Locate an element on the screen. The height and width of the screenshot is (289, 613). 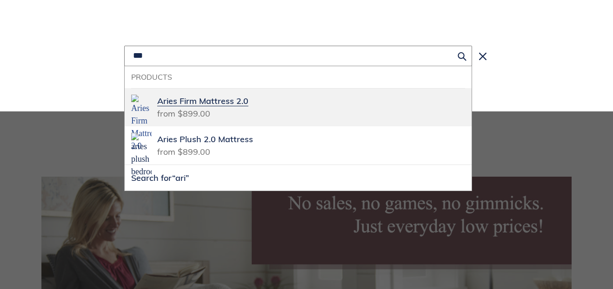
a: aries plush bedroomAries Plush 2.0 Mattressfrom $899.00 is located at coordinates (298, 145).